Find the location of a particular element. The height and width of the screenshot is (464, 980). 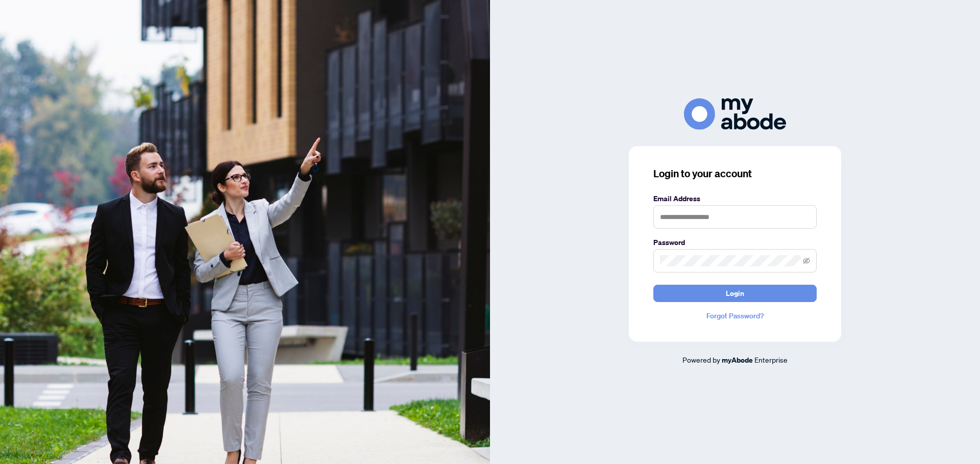

label: Email Address is located at coordinates (735, 199).